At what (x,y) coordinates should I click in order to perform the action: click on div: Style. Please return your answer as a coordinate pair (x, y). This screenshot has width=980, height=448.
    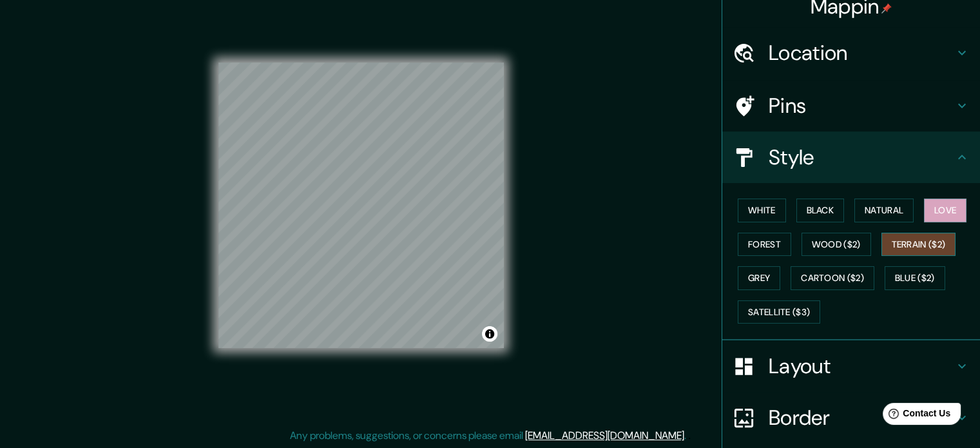
    Looking at the image, I should click on (851, 158).